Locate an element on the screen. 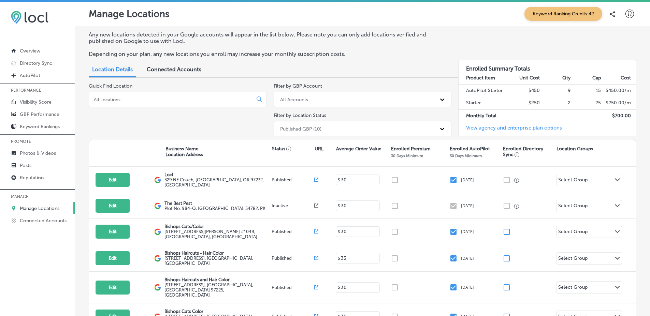 The image size is (650, 316). td: 25 is located at coordinates (586, 103).